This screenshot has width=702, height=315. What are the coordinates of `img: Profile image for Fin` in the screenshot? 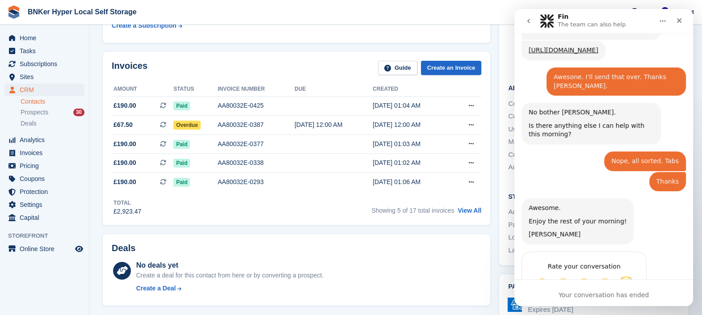 It's located at (33, 12).